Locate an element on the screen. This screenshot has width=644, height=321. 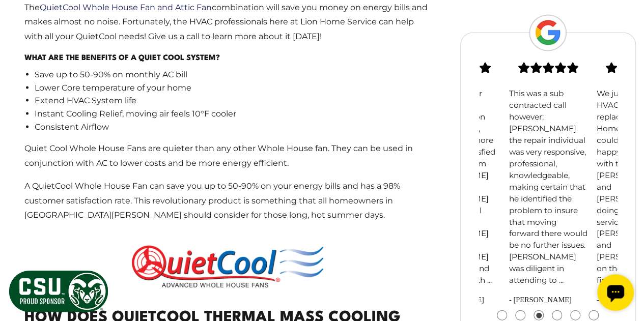
img: Google Logo is located at coordinates (548, 33).